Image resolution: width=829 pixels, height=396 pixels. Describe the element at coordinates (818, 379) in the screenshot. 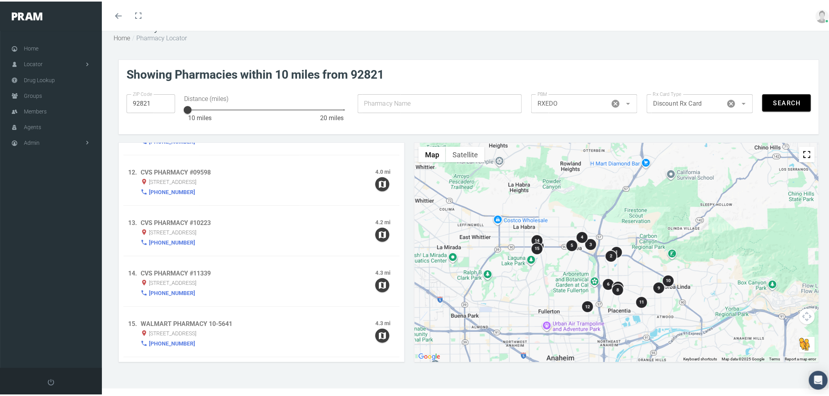

I see `div: Open Intercom Messenger` at that location.